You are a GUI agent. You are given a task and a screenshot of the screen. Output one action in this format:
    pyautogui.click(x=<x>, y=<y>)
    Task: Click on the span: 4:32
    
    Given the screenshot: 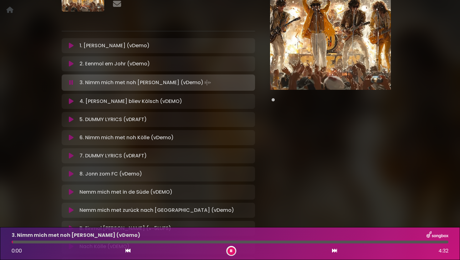 What is the action you would take?
    pyautogui.click(x=443, y=251)
    